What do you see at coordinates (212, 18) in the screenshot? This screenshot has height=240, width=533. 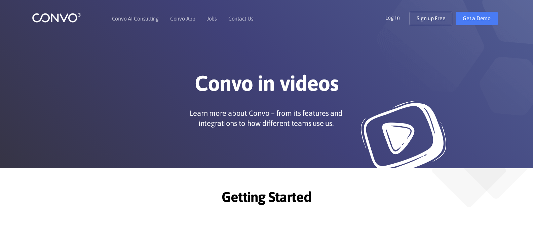 I see `a: Jobs` at bounding box center [212, 18].